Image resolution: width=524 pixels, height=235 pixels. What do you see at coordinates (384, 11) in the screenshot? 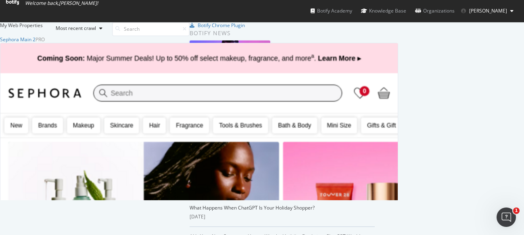
I see `div: Knowledge Base` at bounding box center [384, 11].